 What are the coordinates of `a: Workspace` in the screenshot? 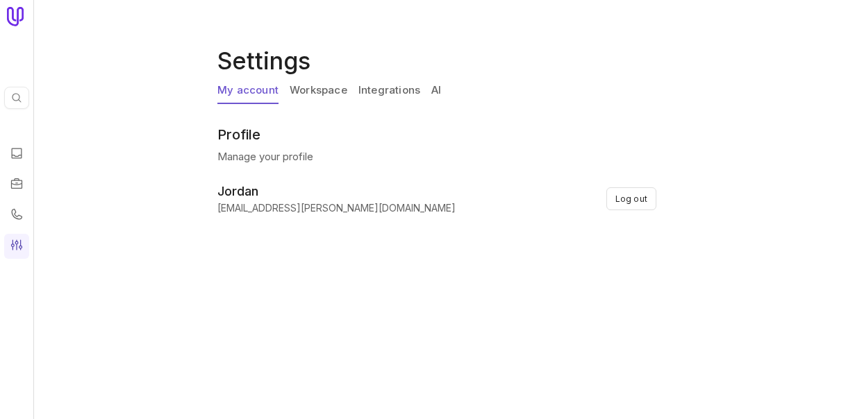 It's located at (318, 91).